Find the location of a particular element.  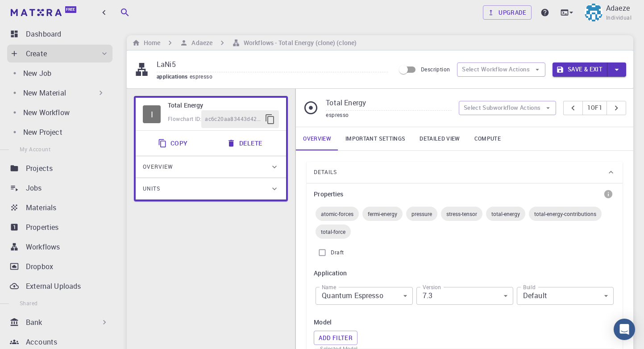

button: info is located at coordinates (609, 194).